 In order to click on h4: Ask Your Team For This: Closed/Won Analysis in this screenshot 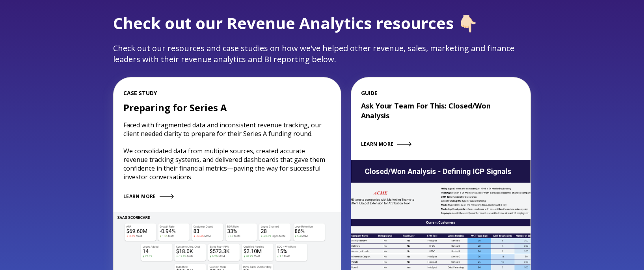, I will do `click(440, 111)`.